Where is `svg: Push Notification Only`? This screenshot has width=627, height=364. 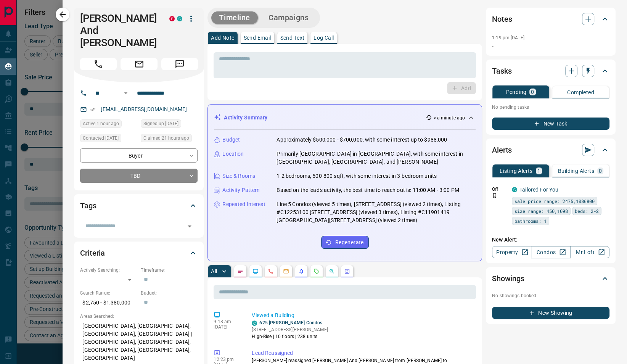
svg: Push Notification Only is located at coordinates (495, 196).